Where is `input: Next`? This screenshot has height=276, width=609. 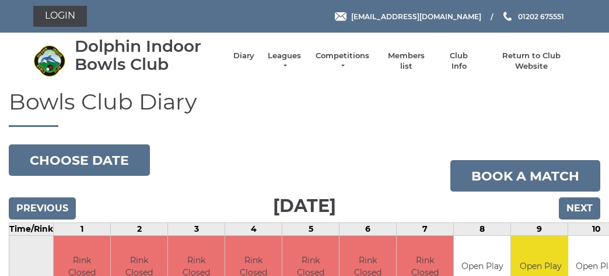 input: Next is located at coordinates (579, 209).